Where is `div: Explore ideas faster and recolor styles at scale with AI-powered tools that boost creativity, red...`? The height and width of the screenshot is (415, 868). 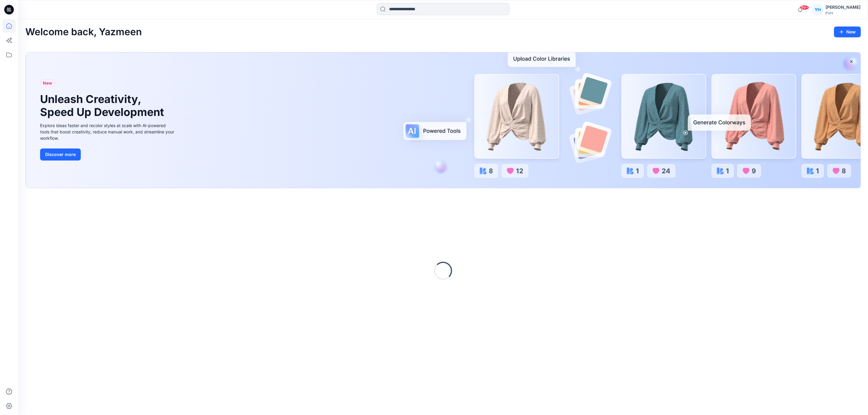 div: Explore ideas faster and recolor styles at scale with AI-powered tools that boost creativity, red... is located at coordinates (108, 132).